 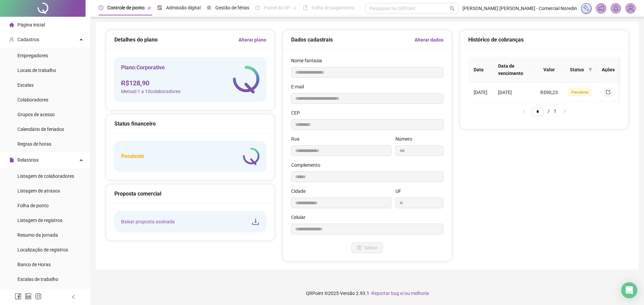 What do you see at coordinates (400, 293) in the screenshot?
I see `span: Reportar bug e/ou melhoria` at bounding box center [400, 293].